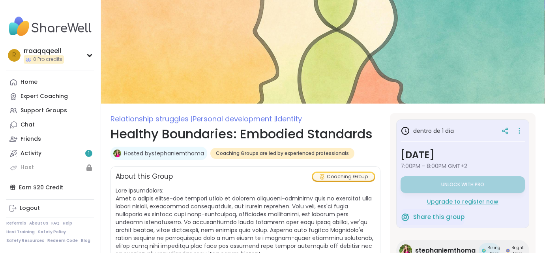  What do you see at coordinates (344, 177) in the screenshot?
I see `div: Coaching Group` at bounding box center [344, 177].